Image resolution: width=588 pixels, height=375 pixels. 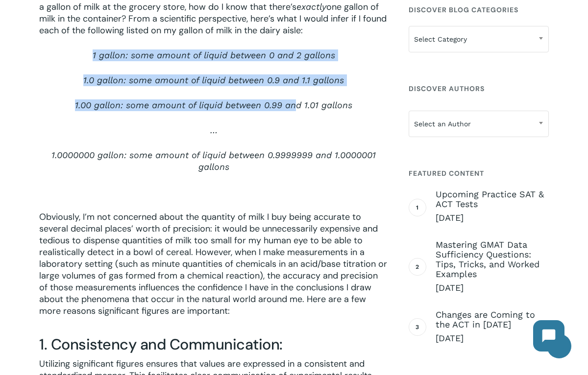 What do you see at coordinates (311, 7) in the screenshot?
I see `span: exactly` at bounding box center [311, 7].